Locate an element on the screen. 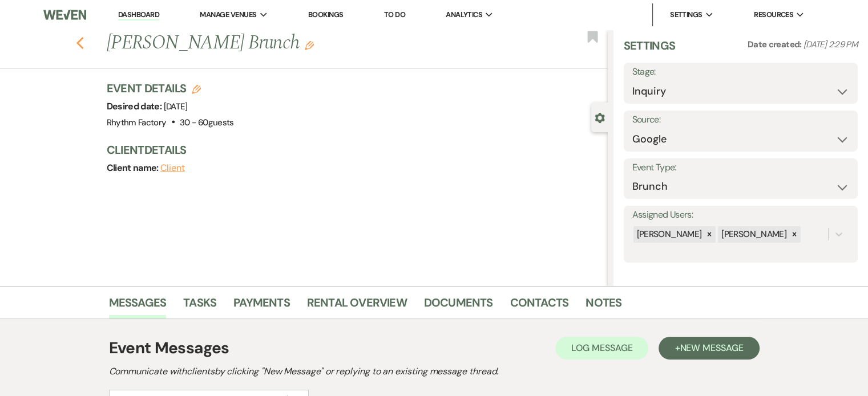 The height and width of the screenshot is (396, 868). label: Source: is located at coordinates (741, 120).